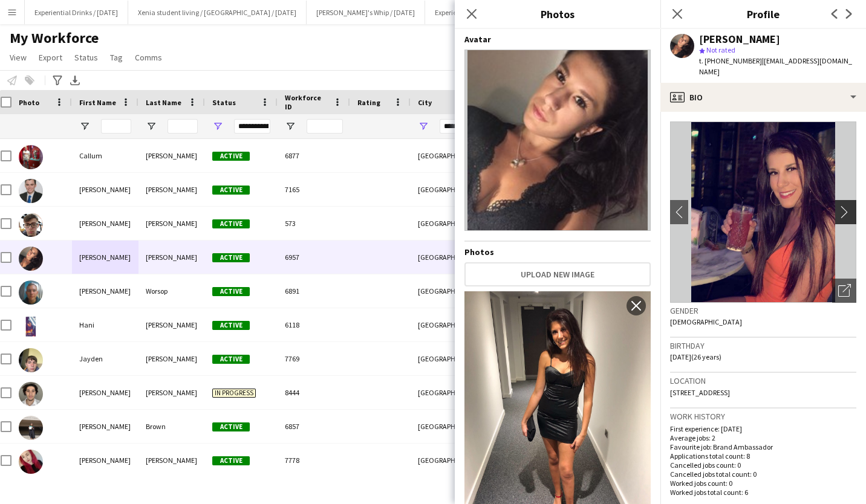 The height and width of the screenshot is (504, 866). I want to click on span: In progress, so click(234, 393).